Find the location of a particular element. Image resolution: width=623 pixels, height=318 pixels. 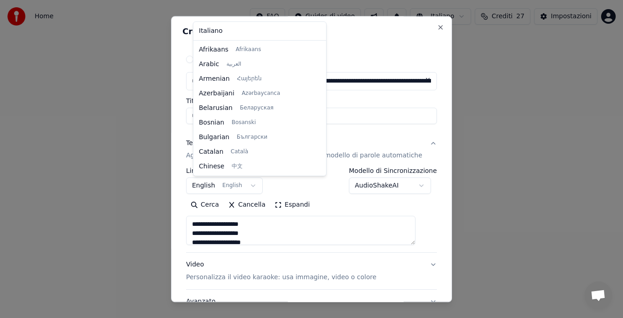

span: Bosnian is located at coordinates (212, 123).